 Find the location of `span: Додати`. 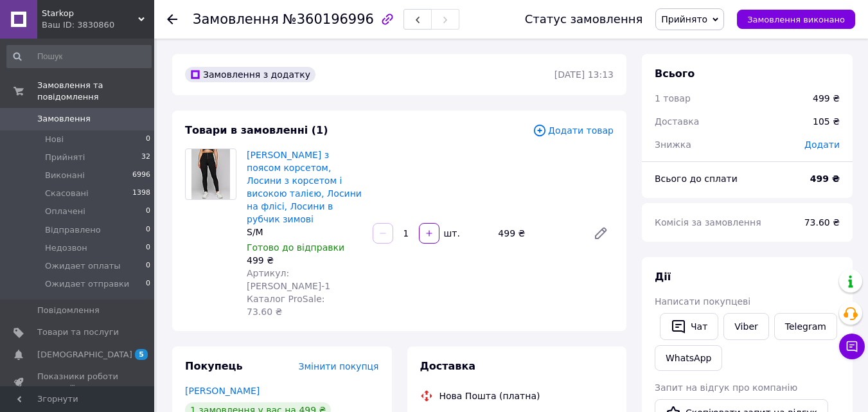

span: Додати is located at coordinates (822, 145).